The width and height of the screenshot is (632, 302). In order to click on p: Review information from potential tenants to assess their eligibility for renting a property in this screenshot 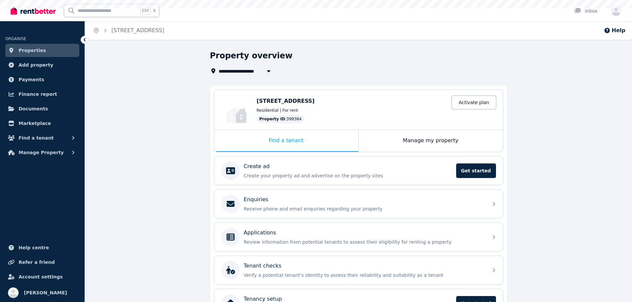, I will do `click(364, 242)`.